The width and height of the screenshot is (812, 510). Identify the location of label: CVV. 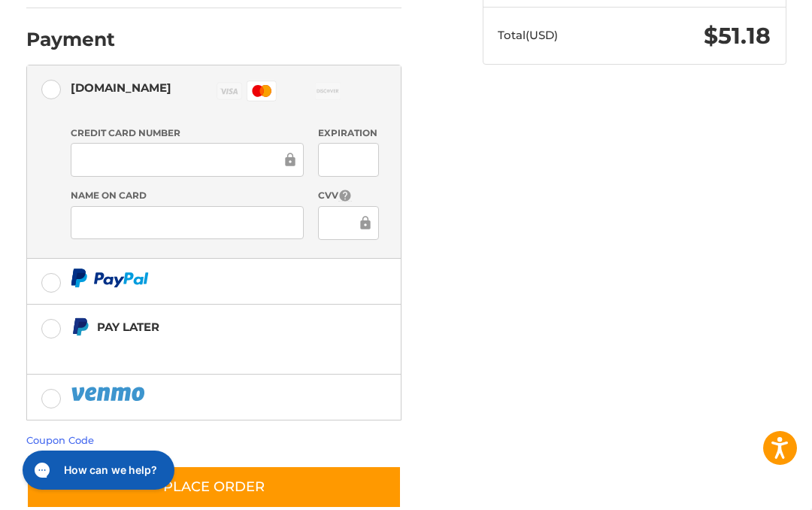
(348, 196).